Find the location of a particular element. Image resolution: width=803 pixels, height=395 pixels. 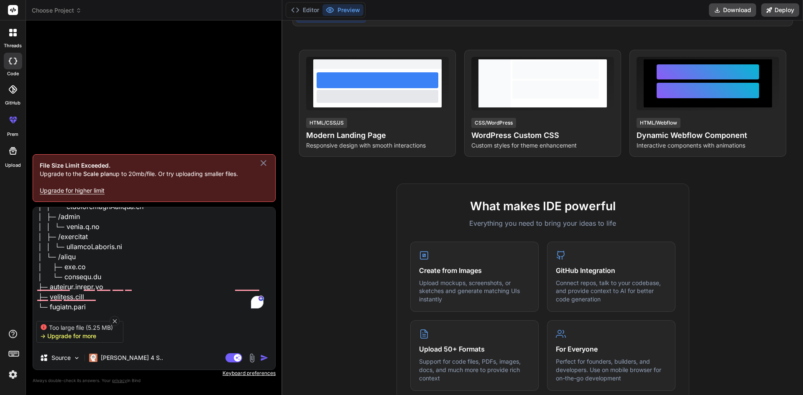

h4: Upload 50+ Formats is located at coordinates (474, 349).